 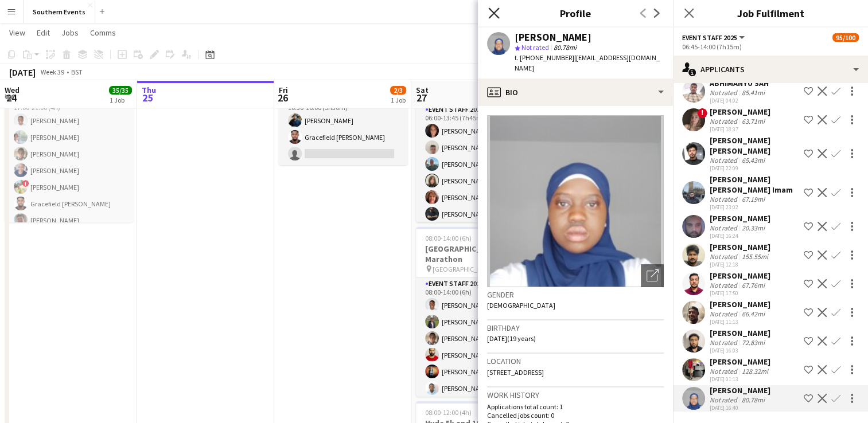 What do you see at coordinates (103, 33) in the screenshot?
I see `span: Comms` at bounding box center [103, 33].